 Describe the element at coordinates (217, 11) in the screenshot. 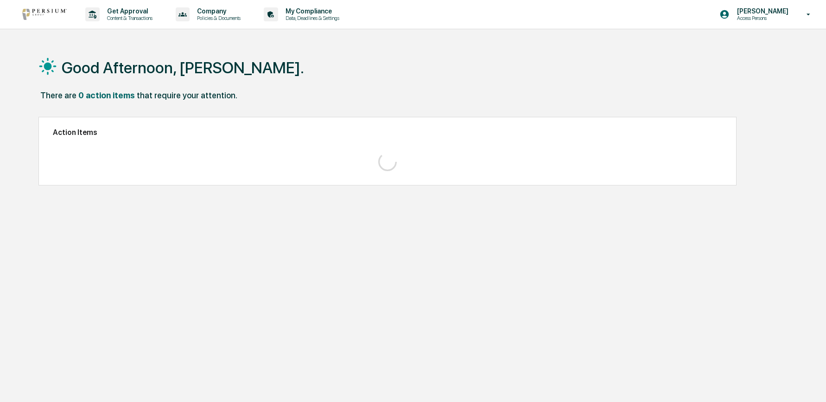

I see `p: Company` at that location.